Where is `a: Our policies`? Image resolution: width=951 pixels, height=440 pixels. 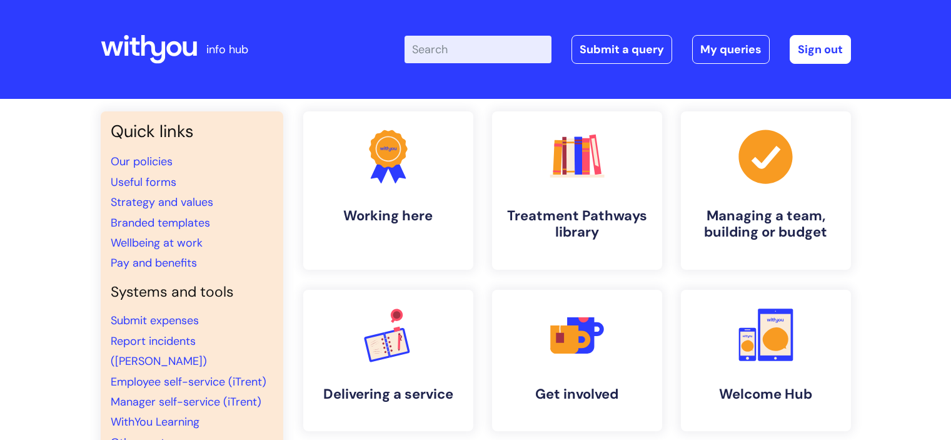 a: Our policies is located at coordinates (141, 161).